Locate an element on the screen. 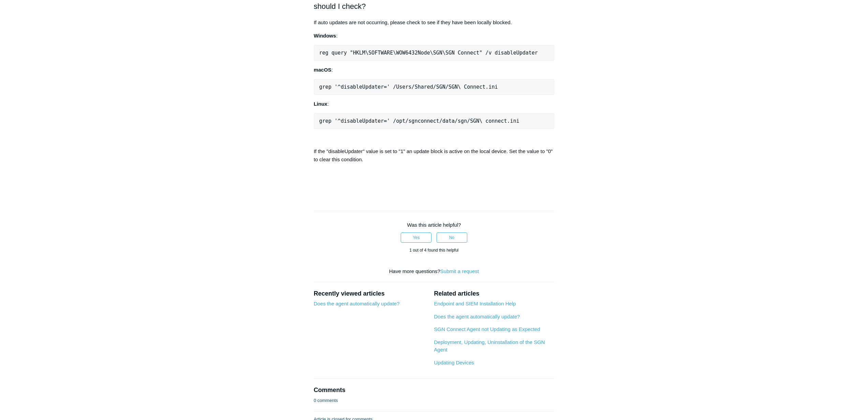 This screenshot has height=420, width=868. strong: Linux is located at coordinates (321, 103).